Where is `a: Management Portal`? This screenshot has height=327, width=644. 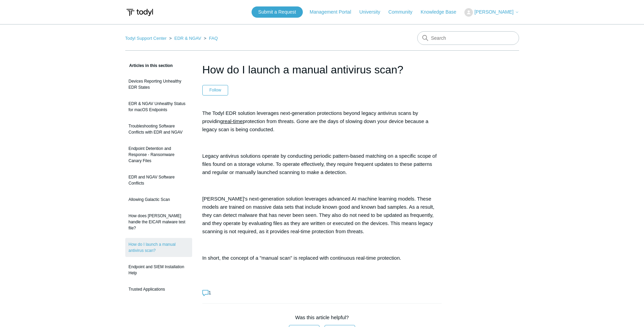
a: Management Portal is located at coordinates (334, 12).